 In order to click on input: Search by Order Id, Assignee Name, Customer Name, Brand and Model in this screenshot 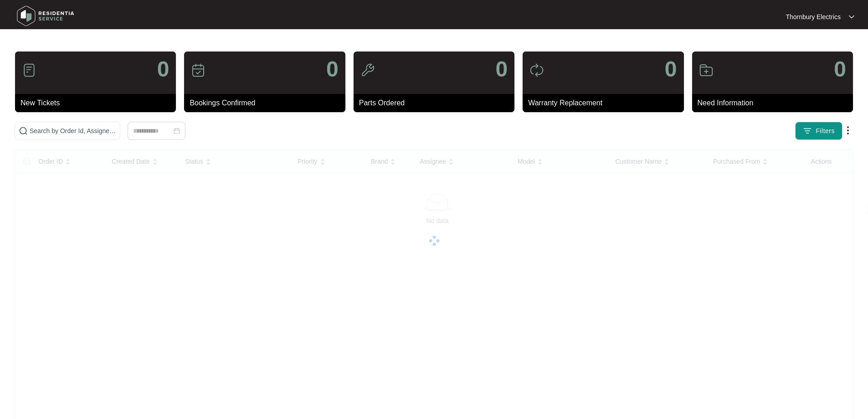, I will do `click(73, 131)`.